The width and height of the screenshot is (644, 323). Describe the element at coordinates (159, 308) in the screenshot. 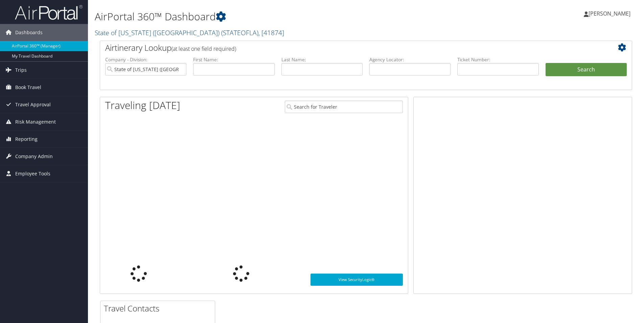

I see `h2: Travel Contacts` at that location.